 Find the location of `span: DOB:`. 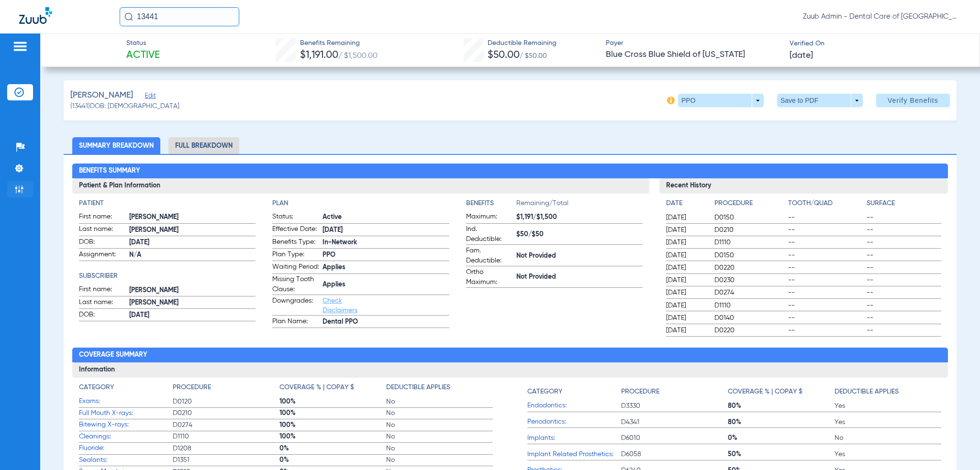

span: DOB: is located at coordinates (102, 243).